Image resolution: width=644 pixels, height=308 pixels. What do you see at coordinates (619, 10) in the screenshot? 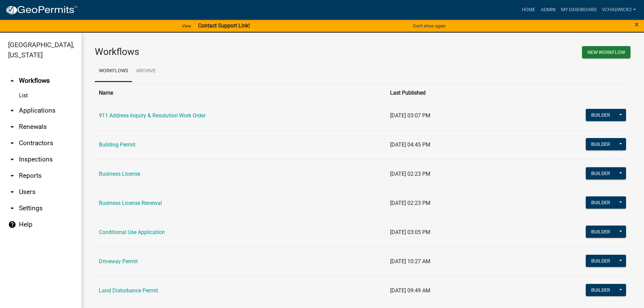
I see `a: VChadwick2` at bounding box center [619, 10].